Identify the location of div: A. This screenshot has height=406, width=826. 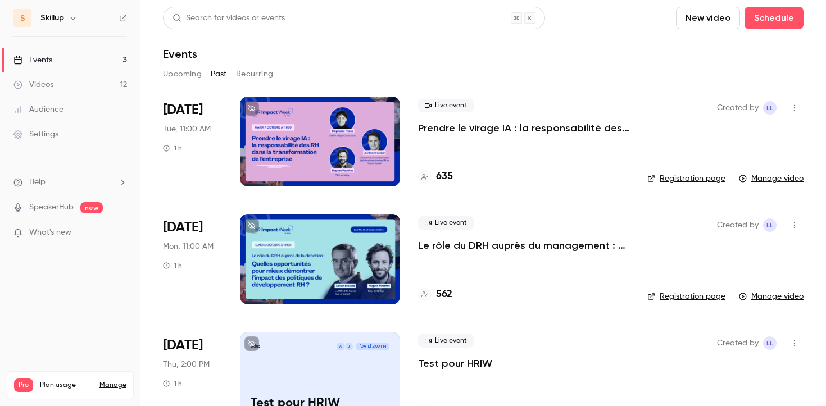
(340, 347).